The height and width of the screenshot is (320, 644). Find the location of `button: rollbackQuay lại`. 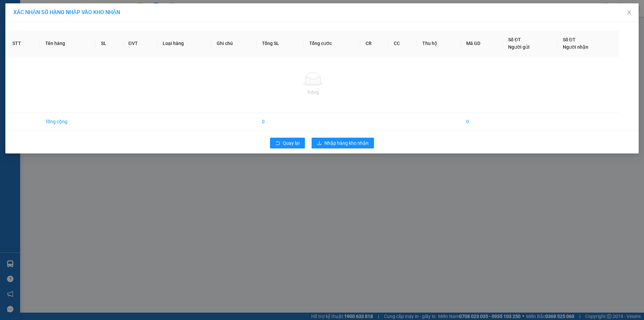

button: rollbackQuay lại is located at coordinates (288, 143).